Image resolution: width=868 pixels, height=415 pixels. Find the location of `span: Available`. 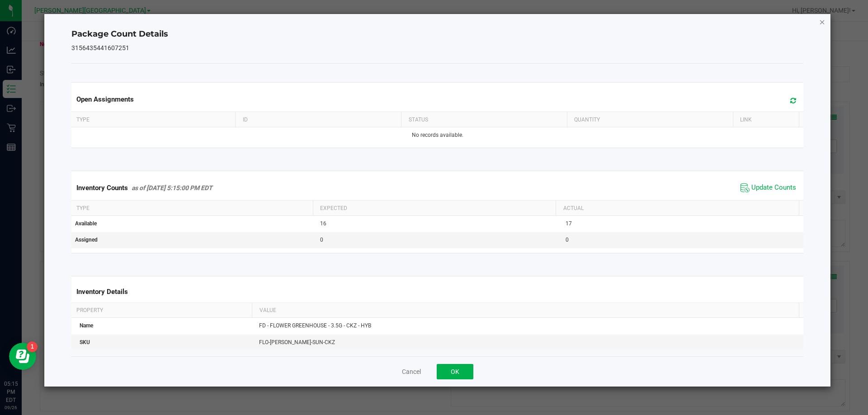

span: Available is located at coordinates (86, 223).